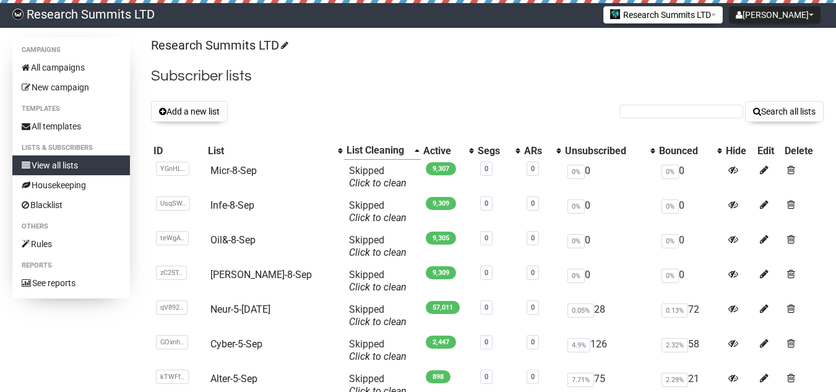 This screenshot has height=392, width=836. Describe the element at coordinates (675, 379) in the screenshot. I see `span: 2.29%` at that location.